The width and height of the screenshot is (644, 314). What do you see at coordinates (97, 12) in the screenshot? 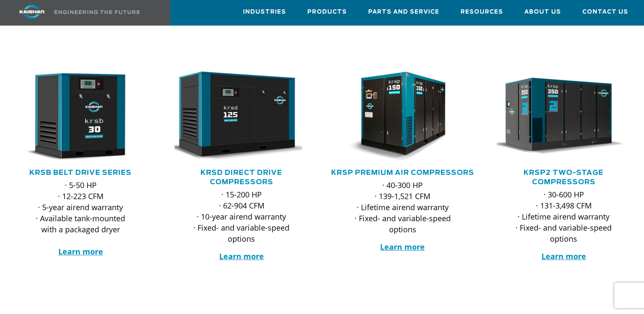
I see `img: Engineering the future` at bounding box center [97, 12].